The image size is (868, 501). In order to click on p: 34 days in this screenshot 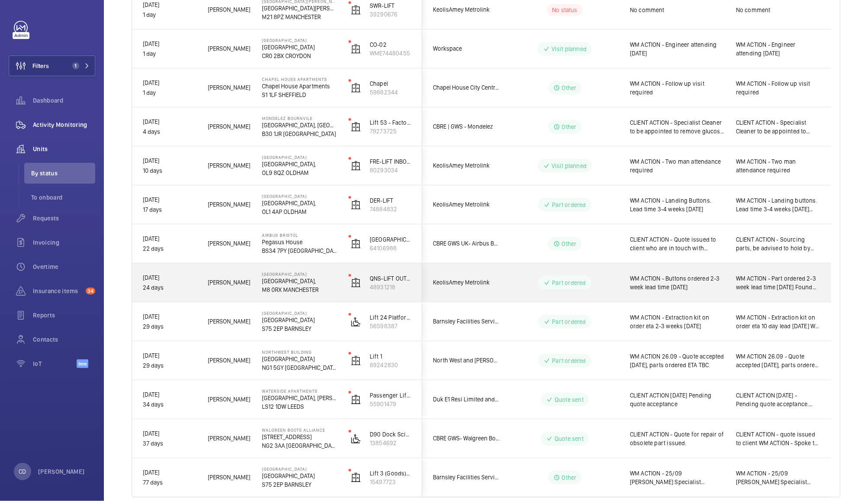, I will do `click(170, 405)`.